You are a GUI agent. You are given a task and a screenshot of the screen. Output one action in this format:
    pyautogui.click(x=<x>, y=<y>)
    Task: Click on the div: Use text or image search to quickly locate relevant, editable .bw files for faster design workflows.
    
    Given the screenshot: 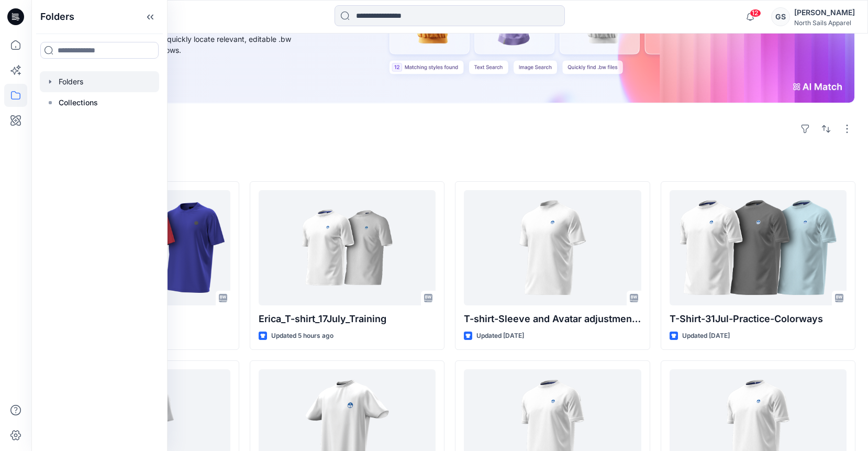 What is the action you would take?
    pyautogui.click(x=188, y=44)
    